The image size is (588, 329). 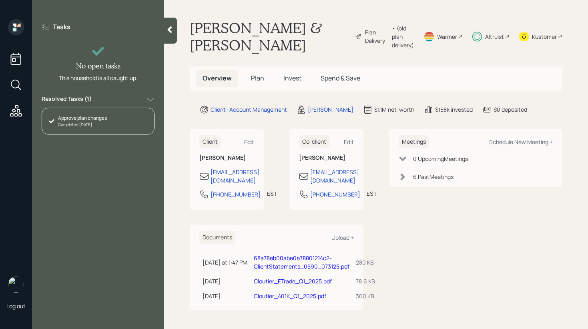 What do you see at coordinates (454, 109) in the screenshot?
I see `div: $158k invested` at bounding box center [454, 109].